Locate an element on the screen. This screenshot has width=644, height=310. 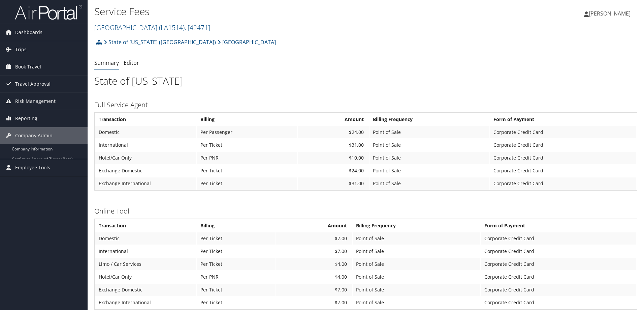
span: Employee Tools is located at coordinates (33, 168).